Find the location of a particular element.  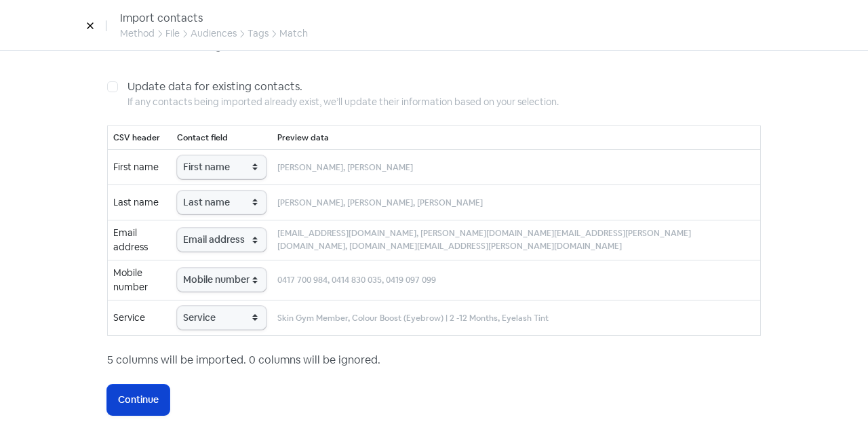

div: 5 columns will be imported. 0 columns will be ignored. is located at coordinates (434, 360).